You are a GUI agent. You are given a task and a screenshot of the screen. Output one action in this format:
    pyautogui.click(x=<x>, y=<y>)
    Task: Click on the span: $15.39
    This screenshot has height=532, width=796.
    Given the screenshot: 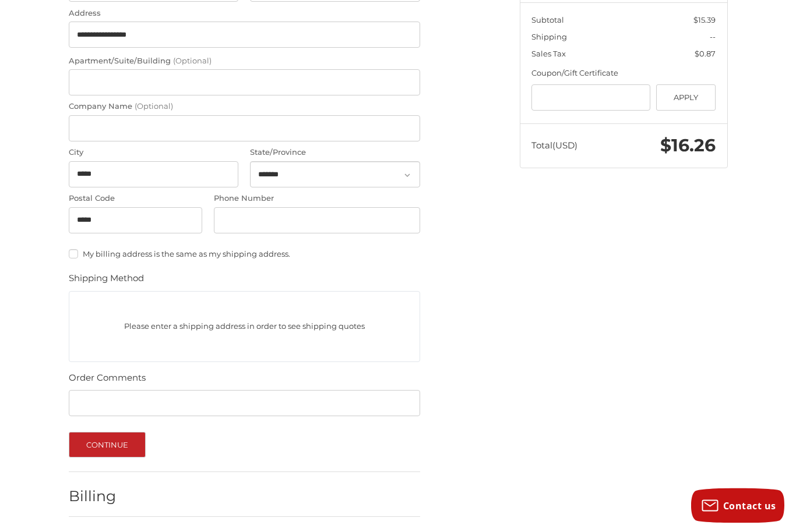 What is the action you would take?
    pyautogui.click(x=705, y=21)
    